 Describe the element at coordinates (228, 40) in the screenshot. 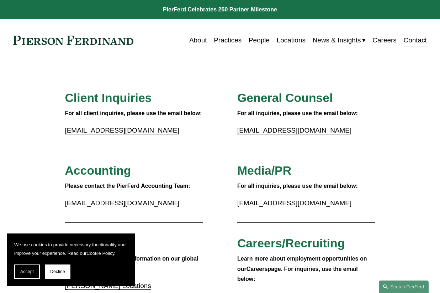

I see `a: Practices` at that location.